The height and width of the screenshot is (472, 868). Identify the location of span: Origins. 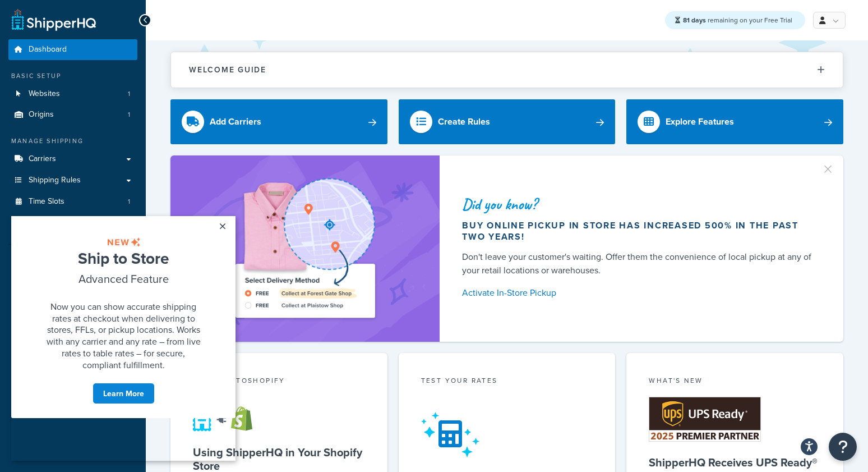
(41, 115).